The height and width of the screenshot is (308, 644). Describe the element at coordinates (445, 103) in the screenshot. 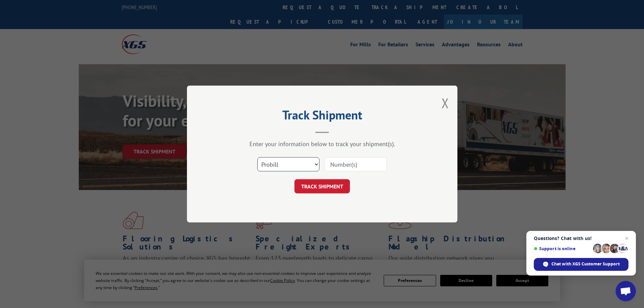

I see `button: Close modal` at that location.